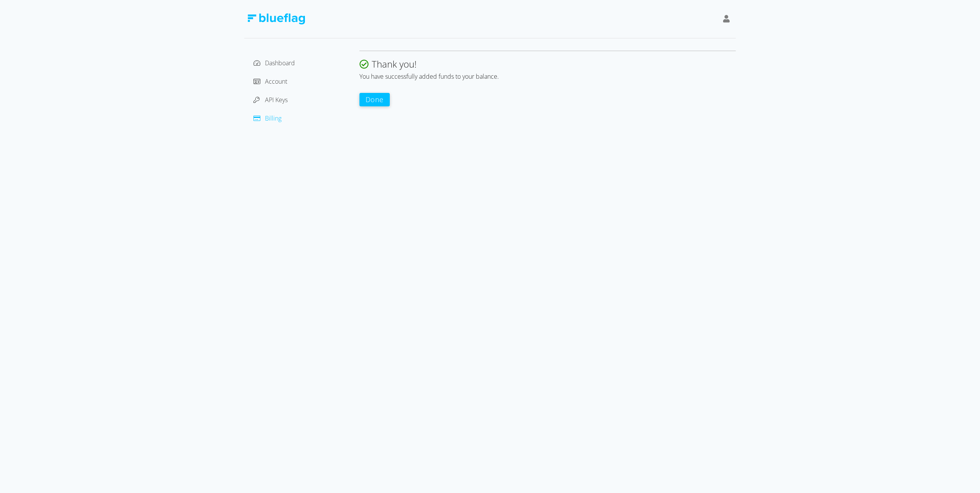 The height and width of the screenshot is (493, 980). What do you see at coordinates (280, 63) in the screenshot?
I see `span: Dashboard` at bounding box center [280, 63].